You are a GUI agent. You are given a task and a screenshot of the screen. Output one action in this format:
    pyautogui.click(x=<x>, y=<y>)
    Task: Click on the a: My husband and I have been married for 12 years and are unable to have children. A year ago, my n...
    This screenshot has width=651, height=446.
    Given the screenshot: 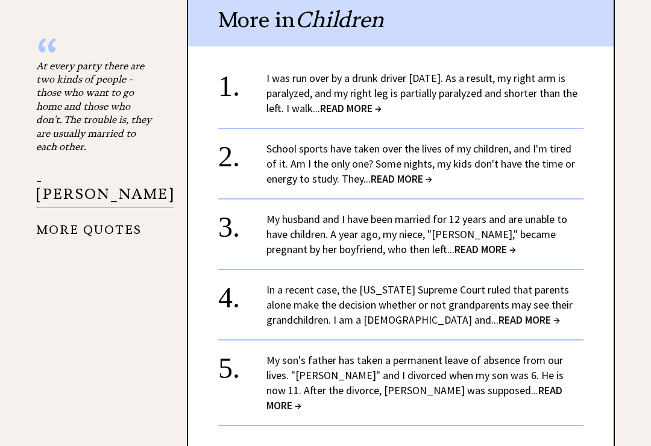 What is the action you would take?
    pyautogui.click(x=417, y=234)
    